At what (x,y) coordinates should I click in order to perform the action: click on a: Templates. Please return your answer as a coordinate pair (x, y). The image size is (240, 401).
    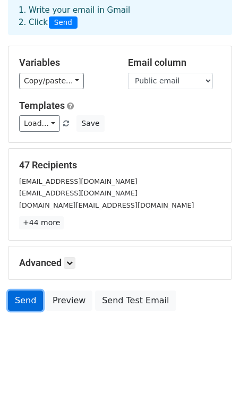
    Looking at the image, I should click on (42, 105).